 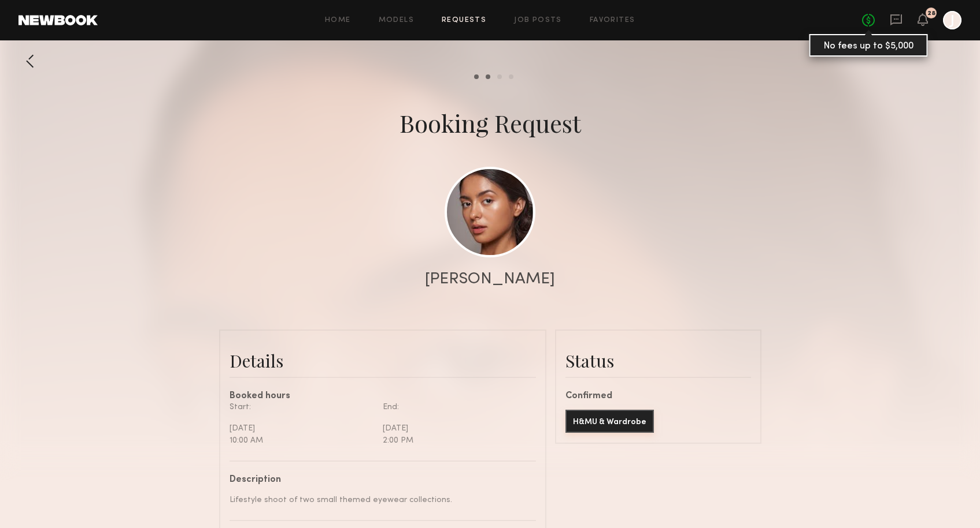 I want to click on button: H&MU & Wardrobe, so click(x=609, y=421).